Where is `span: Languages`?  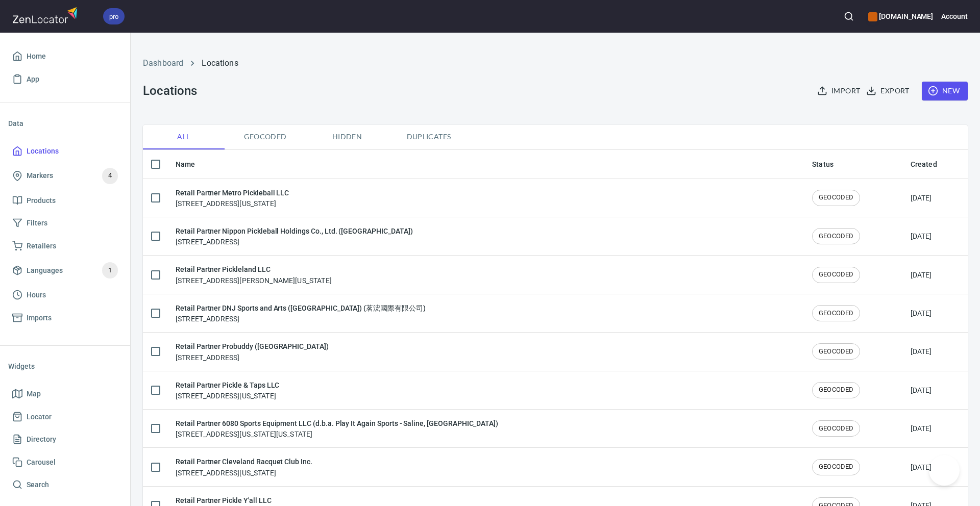
span: Languages is located at coordinates (44, 271).